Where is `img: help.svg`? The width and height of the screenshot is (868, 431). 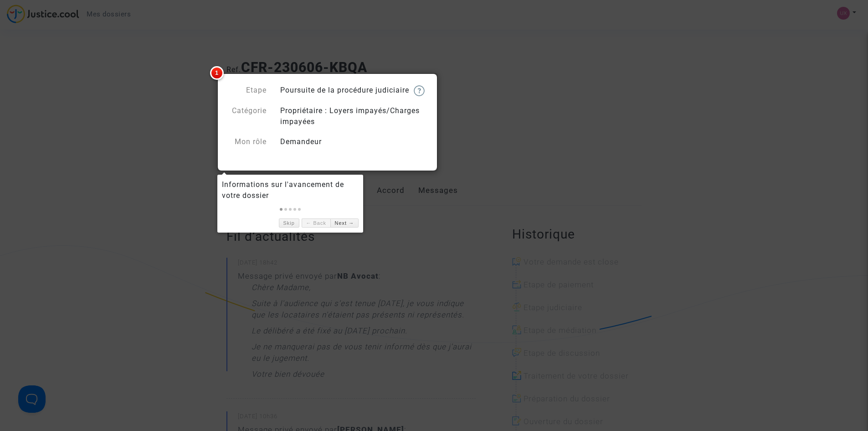
img: help.svg is located at coordinates (420, 90).